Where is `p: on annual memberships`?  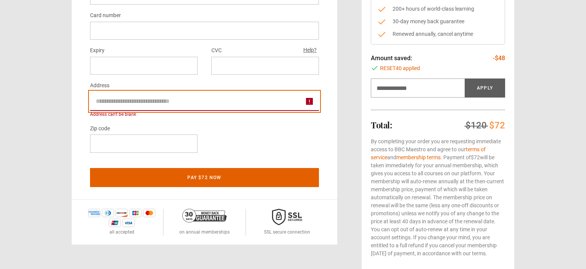
p: on annual memberships is located at coordinates (204, 232).